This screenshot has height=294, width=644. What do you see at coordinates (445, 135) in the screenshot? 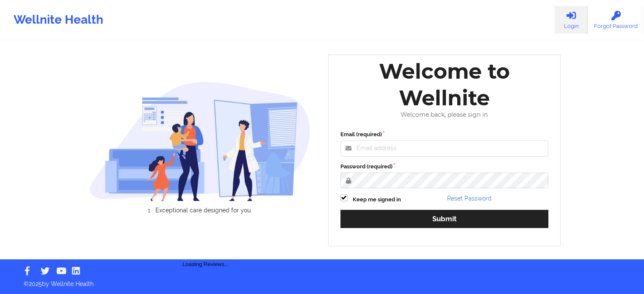
I see `label: Email (required)` at bounding box center [445, 135].